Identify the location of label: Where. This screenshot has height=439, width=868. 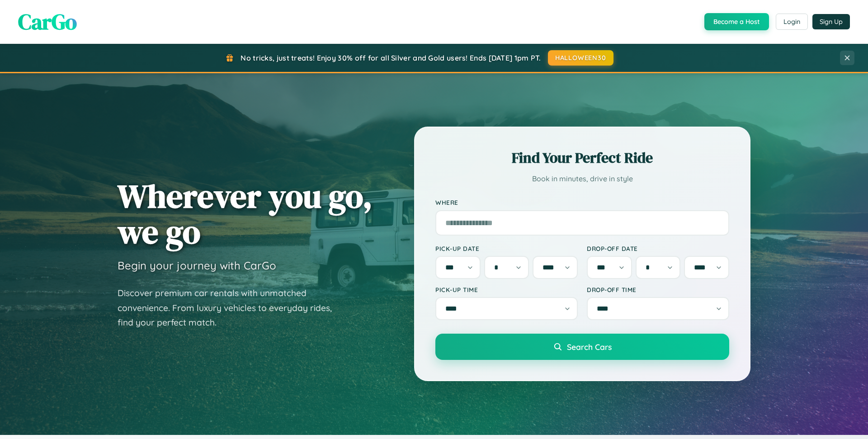
(582, 202).